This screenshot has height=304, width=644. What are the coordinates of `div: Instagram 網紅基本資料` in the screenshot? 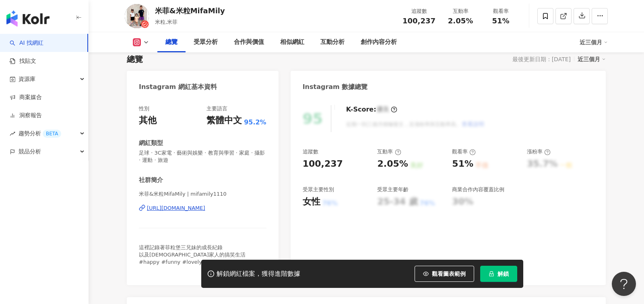 It's located at (178, 87).